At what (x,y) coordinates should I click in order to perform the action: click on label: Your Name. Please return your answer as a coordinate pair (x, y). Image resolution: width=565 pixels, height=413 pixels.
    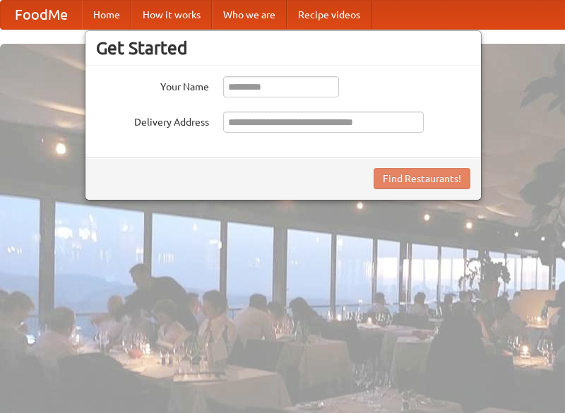
    Looking at the image, I should click on (153, 85).